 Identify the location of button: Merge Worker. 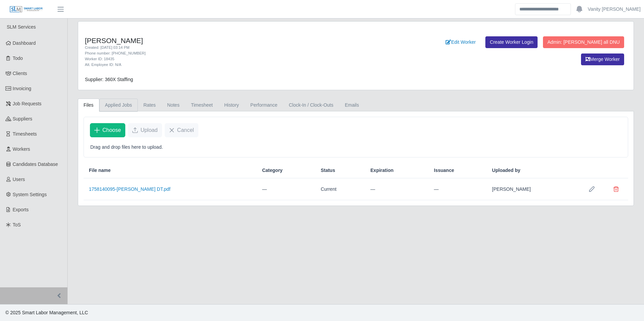
(603, 59).